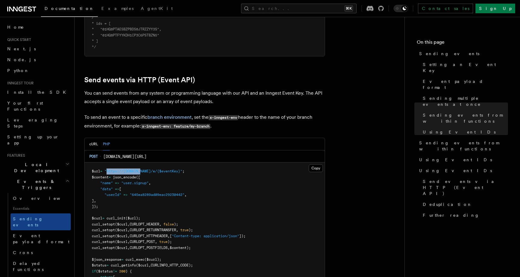  Describe the element at coordinates (38, 123) in the screenshot. I see `a: Leveraging Steps` at that location.